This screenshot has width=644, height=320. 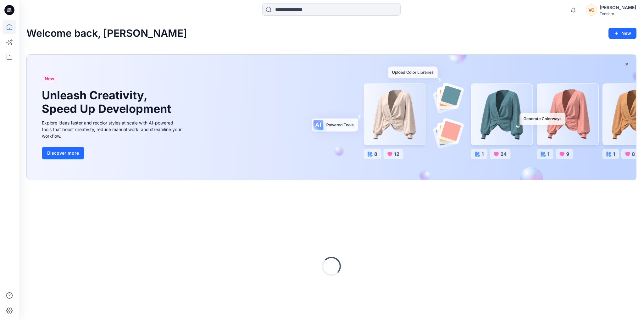 What do you see at coordinates (113, 129) in the screenshot?
I see `div: Explore ideas faster and recolor styles at scale with AI-powered tools that boost creativity, red...` at bounding box center [113, 129].